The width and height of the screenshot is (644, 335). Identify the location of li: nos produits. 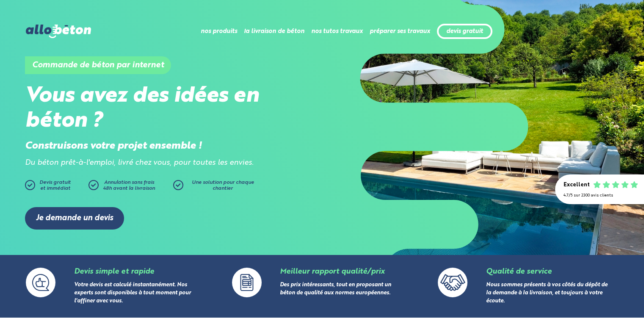
(219, 31).